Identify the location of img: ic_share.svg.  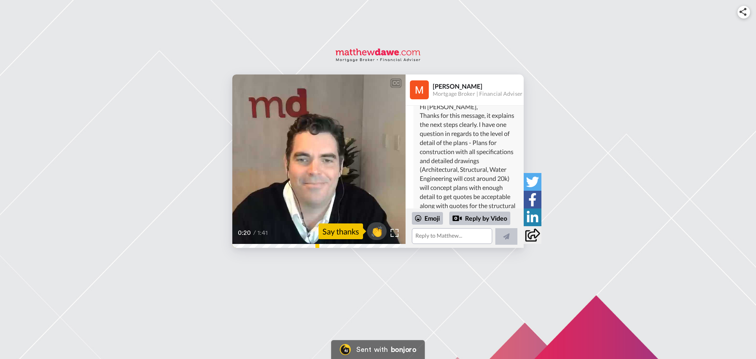
(743, 12).